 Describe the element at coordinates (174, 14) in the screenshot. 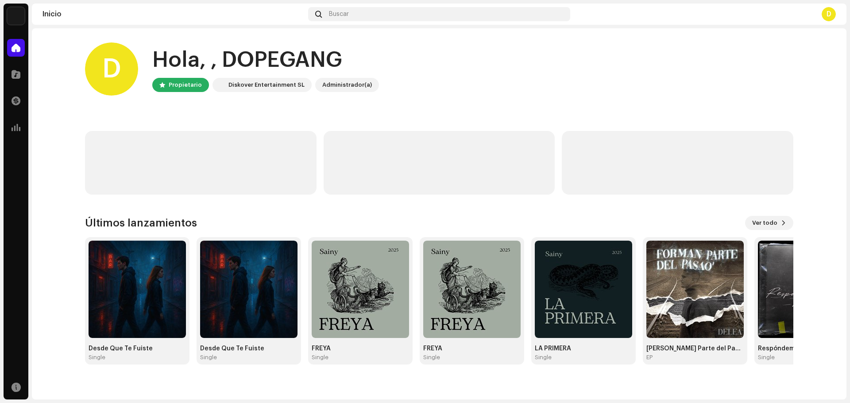

I see `div: Inicio` at that location.